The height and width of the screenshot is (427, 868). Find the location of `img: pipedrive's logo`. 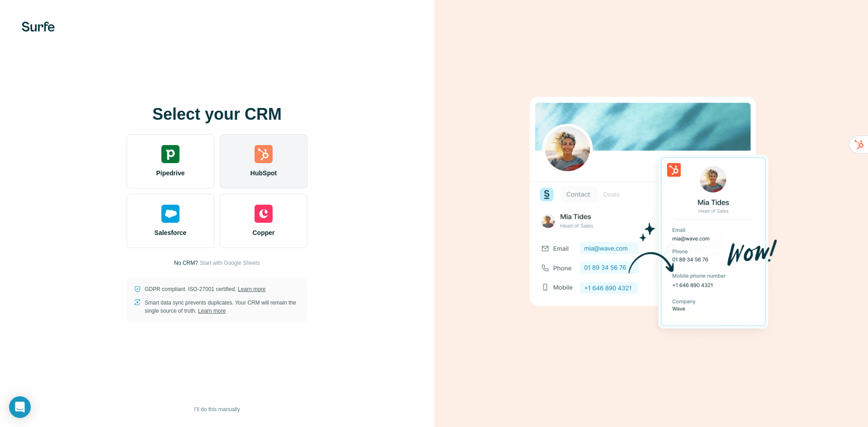

img: pipedrive's logo is located at coordinates (171, 154).